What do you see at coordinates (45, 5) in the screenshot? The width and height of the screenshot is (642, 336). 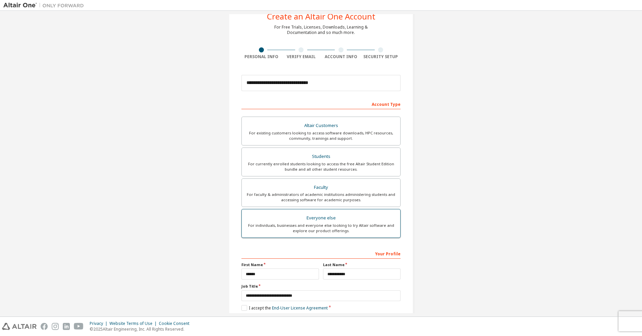 I see `img: Altair One` at bounding box center [45, 5].